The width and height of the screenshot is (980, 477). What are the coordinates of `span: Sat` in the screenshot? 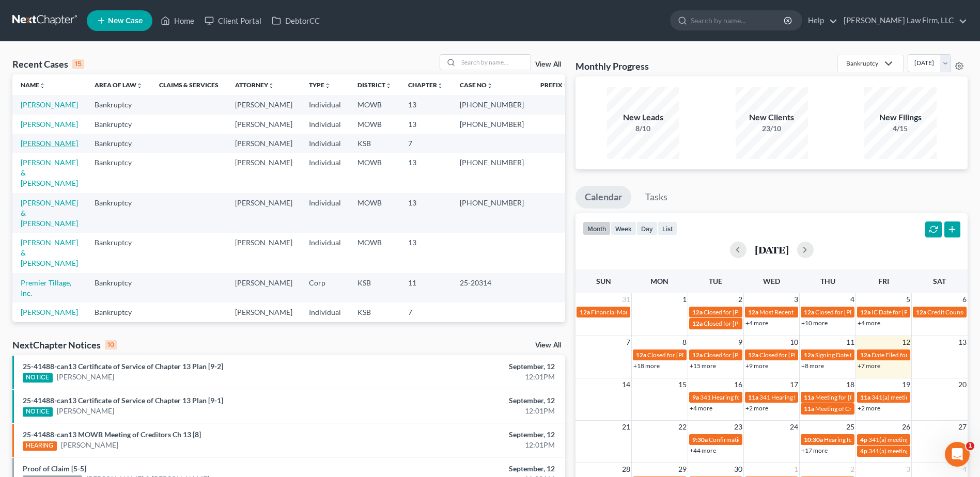 It's located at (939, 281).